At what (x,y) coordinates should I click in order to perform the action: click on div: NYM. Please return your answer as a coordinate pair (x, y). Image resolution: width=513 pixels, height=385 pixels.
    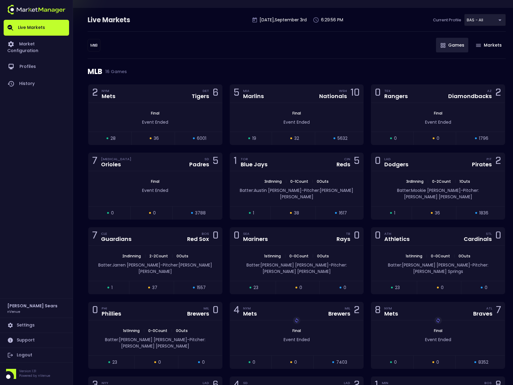
    Looking at the image, I should click on (250, 308).